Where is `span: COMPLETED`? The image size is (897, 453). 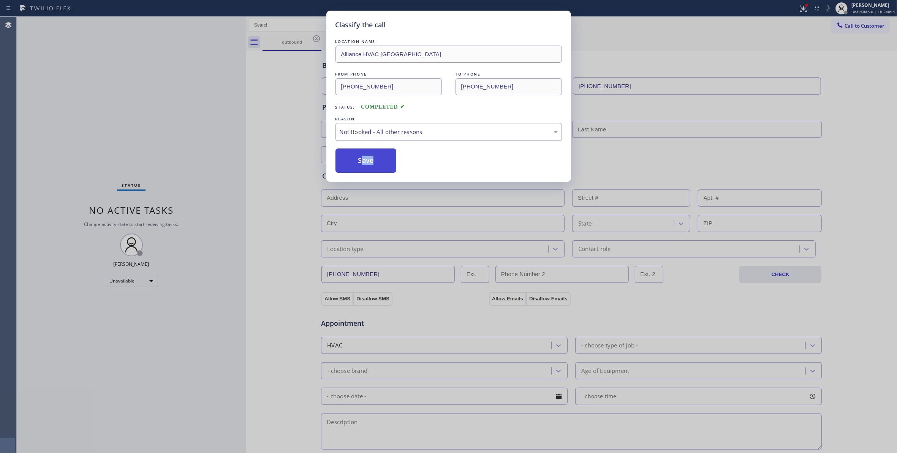
span: COMPLETED is located at coordinates (383, 107).